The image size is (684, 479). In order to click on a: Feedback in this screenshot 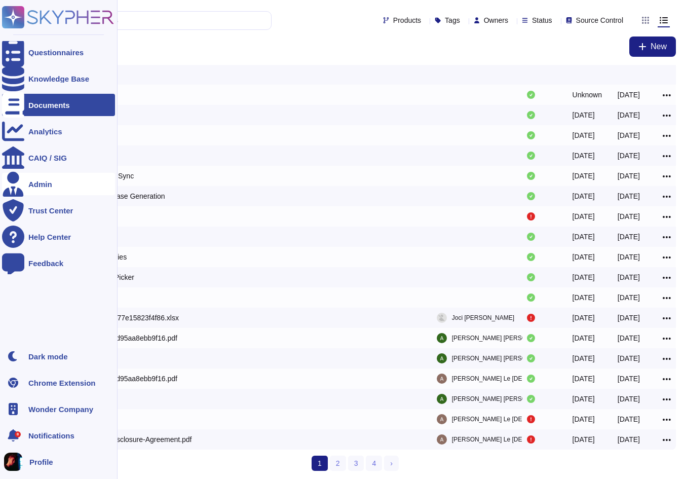, I will do `click(58, 263)`.